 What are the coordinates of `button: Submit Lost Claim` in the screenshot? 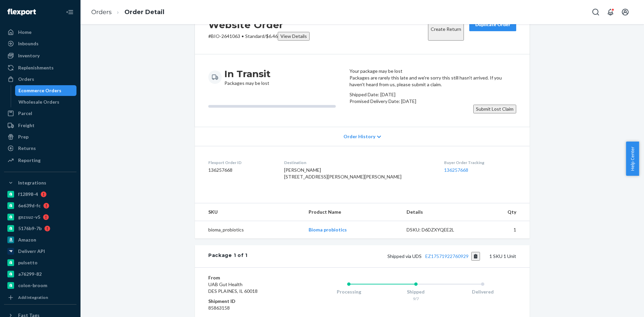 It's located at (494, 109).